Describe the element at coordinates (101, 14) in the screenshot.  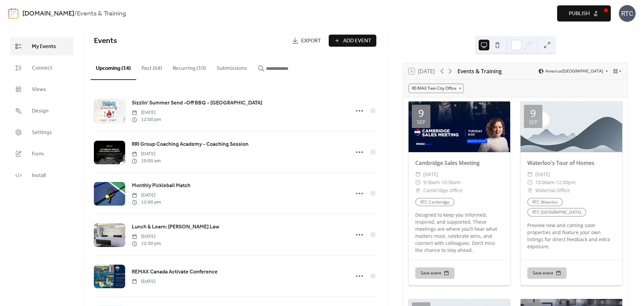
I see `b: Events & Training` at that location.